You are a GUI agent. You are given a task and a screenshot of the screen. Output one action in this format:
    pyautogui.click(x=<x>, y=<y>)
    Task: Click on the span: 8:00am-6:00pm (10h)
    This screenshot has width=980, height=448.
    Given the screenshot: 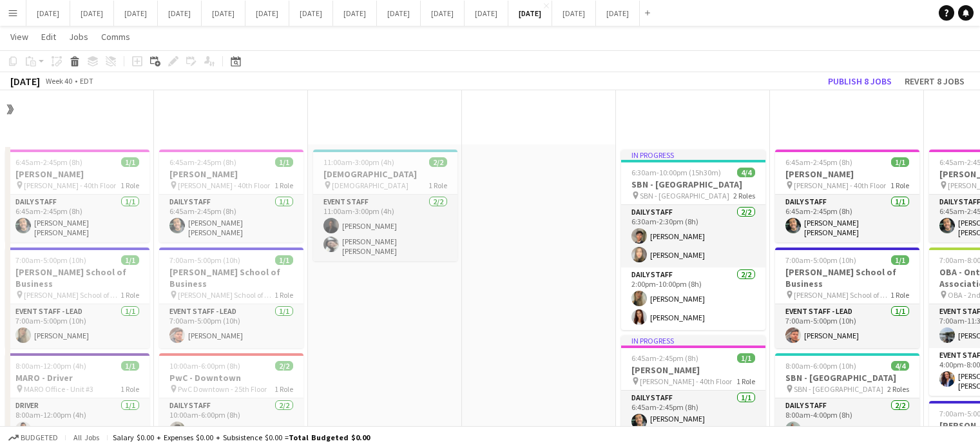 What is the action you would take?
    pyautogui.click(x=821, y=366)
    